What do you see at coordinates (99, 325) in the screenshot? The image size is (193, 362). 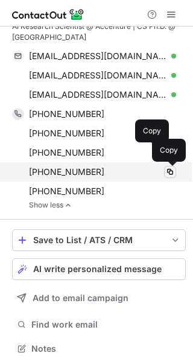 I see `button: Find work email` at bounding box center [99, 325].